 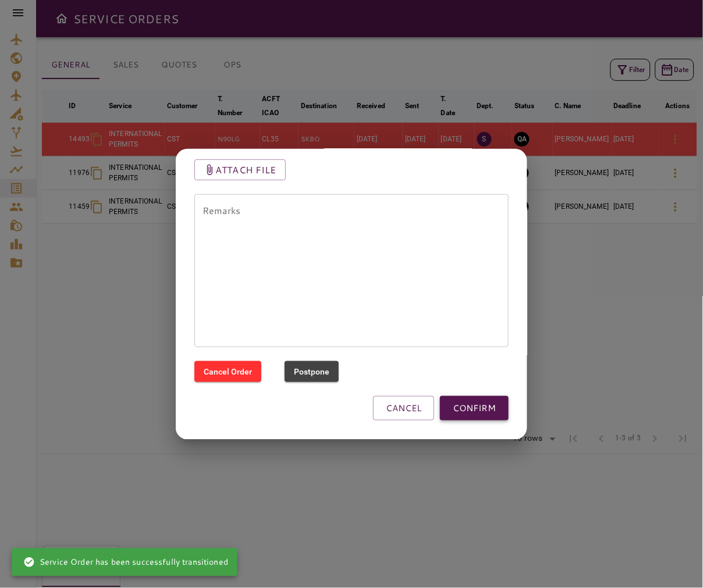 What do you see at coordinates (311, 371) in the screenshot?
I see `button: Postpone` at bounding box center [311, 371].